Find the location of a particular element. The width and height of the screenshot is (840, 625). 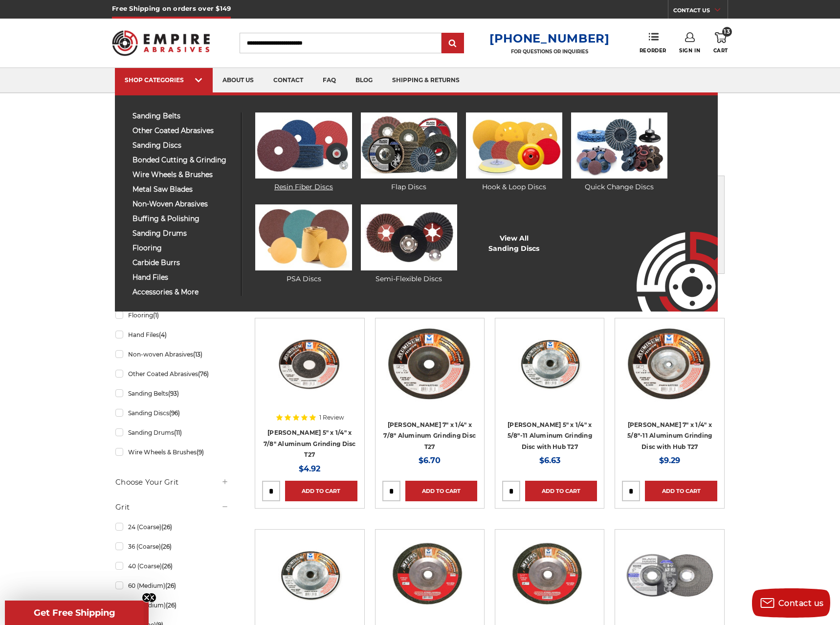

span: $6.70 is located at coordinates (429, 460).